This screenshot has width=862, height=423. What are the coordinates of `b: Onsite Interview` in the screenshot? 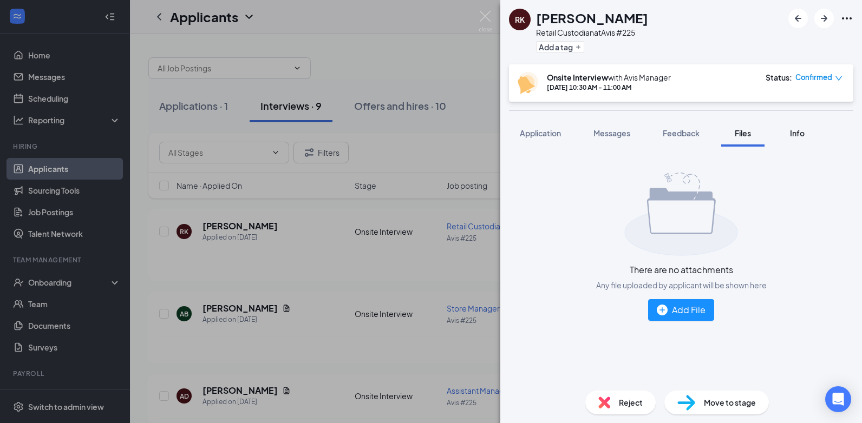 It's located at (577, 77).